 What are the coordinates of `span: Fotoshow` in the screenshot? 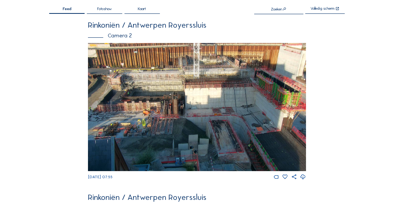 It's located at (104, 9).